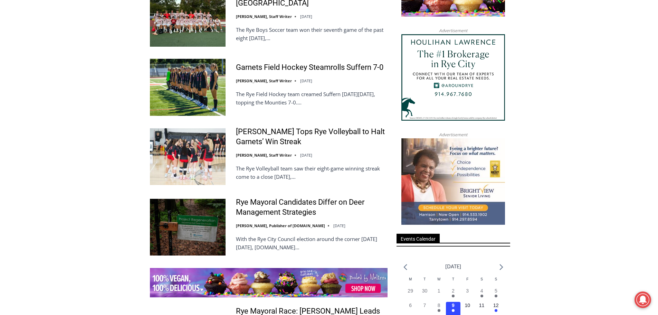  Describe the element at coordinates (188, 157) in the screenshot. I see `img: Somers Tops Rye Volleyball to Halt Garnets’ Win Streak` at that location.